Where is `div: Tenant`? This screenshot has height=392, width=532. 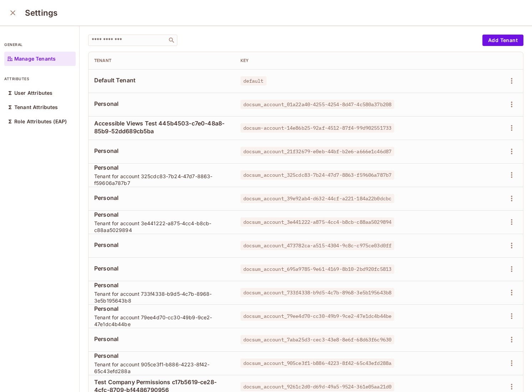
div: Tenant is located at coordinates (162, 61).